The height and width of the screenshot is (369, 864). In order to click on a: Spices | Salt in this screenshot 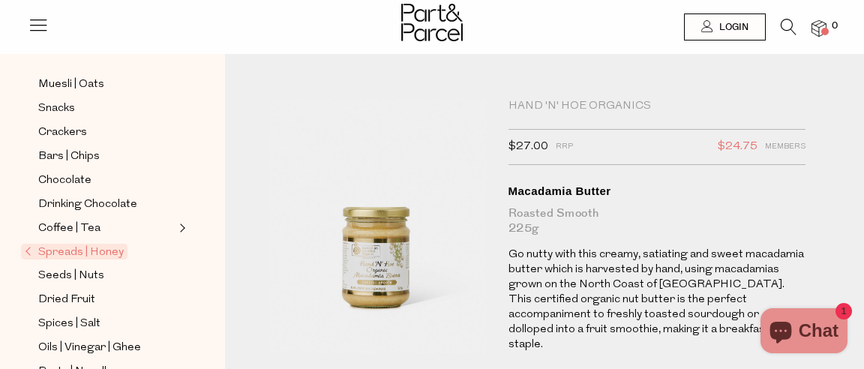, I will do `click(107, 323)`.